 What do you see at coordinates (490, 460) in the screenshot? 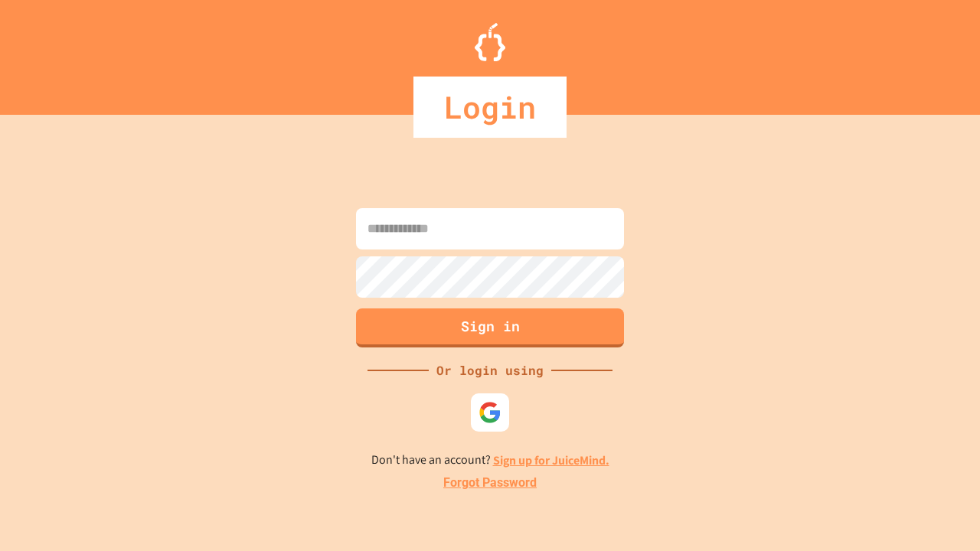
I see `p: Don't have an account?` at bounding box center [490, 460].